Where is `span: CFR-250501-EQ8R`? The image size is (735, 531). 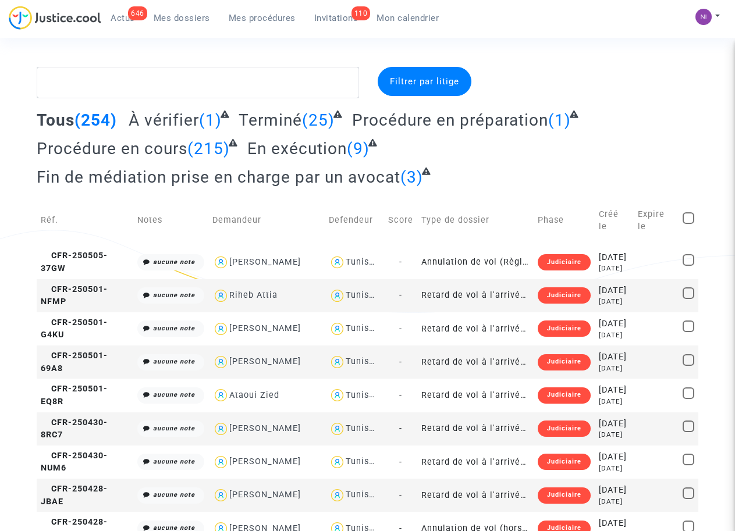
span: CFR-250501-EQ8R is located at coordinates (74, 395).